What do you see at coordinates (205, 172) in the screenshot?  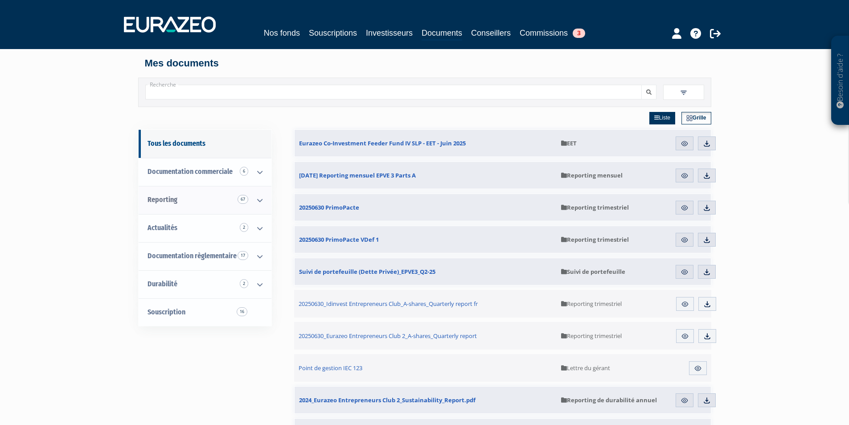 I see `a: Documentation commerciale 6` at bounding box center [205, 172].